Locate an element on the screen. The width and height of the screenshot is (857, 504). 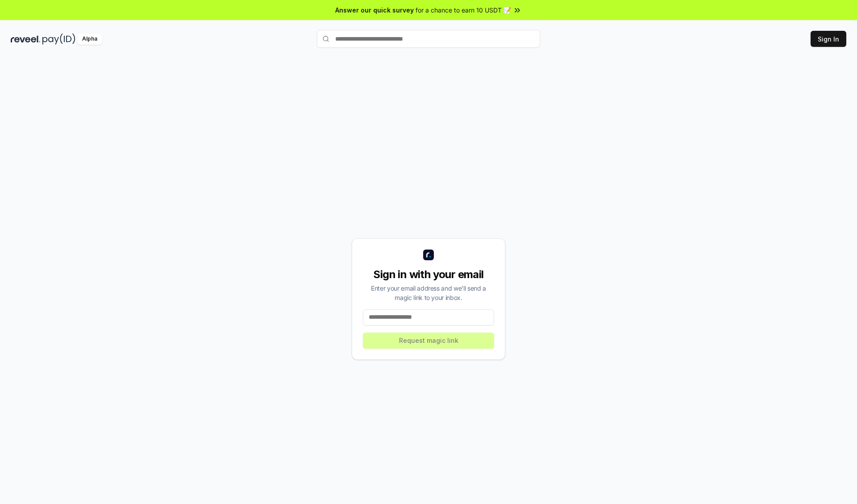
button: Sign In is located at coordinates (828, 39).